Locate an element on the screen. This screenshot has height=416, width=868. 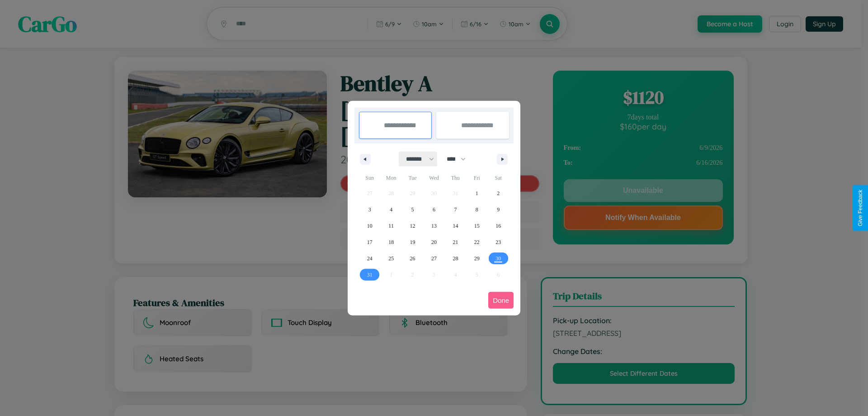
span: 28 is located at coordinates (455, 259).